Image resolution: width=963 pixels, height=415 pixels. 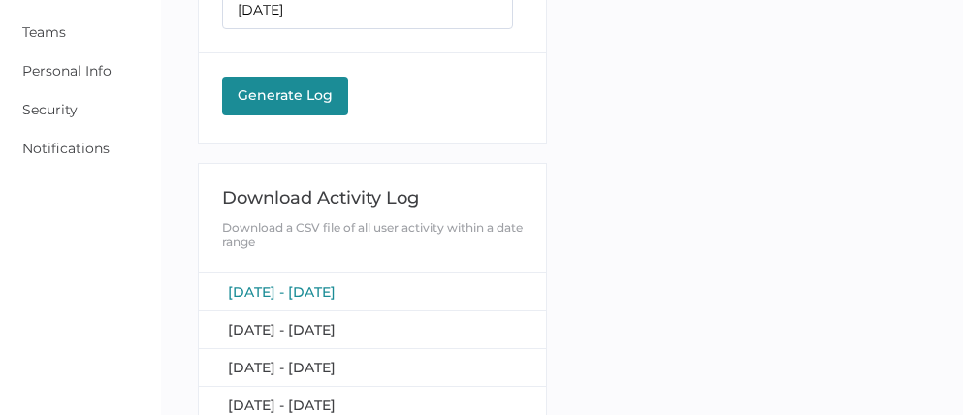 What do you see at coordinates (285, 96) in the screenshot?
I see `button: Generate Log` at bounding box center [285, 96].